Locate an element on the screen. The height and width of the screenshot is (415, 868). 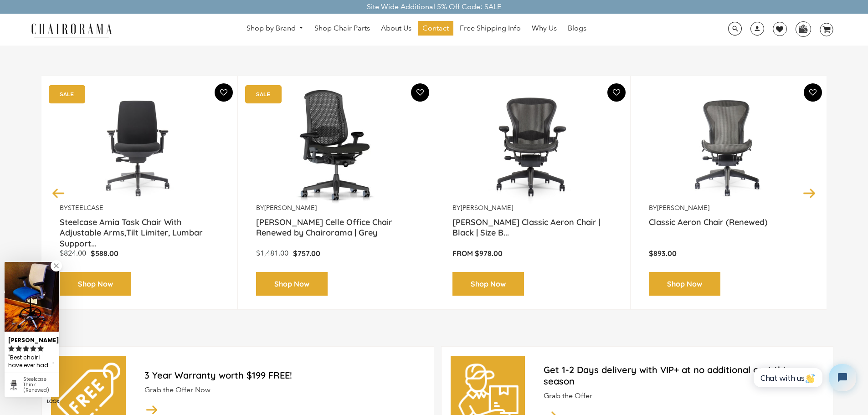
a: Classic Aeron Chair (Renewed) is located at coordinates (728, 228).